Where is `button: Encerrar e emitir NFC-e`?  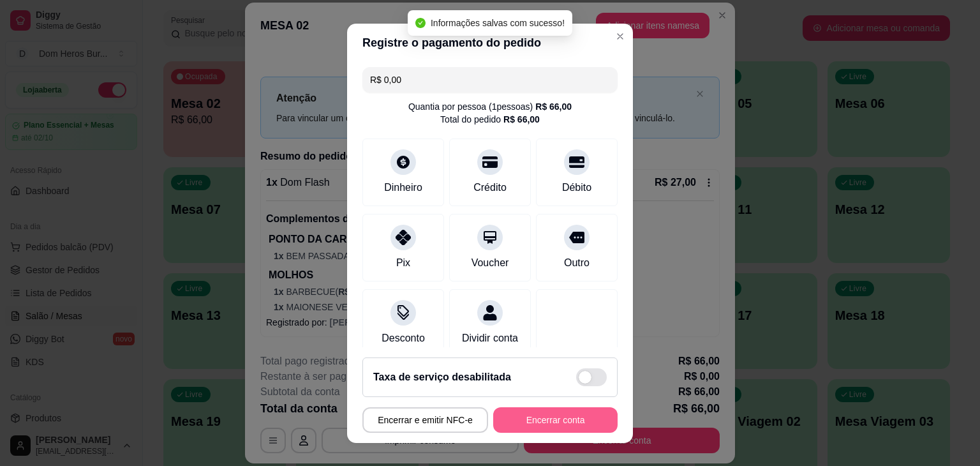
button: Encerrar e emitir NFC-e is located at coordinates (425, 420).